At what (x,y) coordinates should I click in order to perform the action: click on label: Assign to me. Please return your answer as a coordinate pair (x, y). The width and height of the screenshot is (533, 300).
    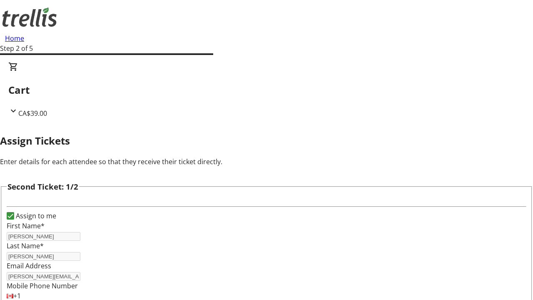
    Looking at the image, I should click on (35, 216).